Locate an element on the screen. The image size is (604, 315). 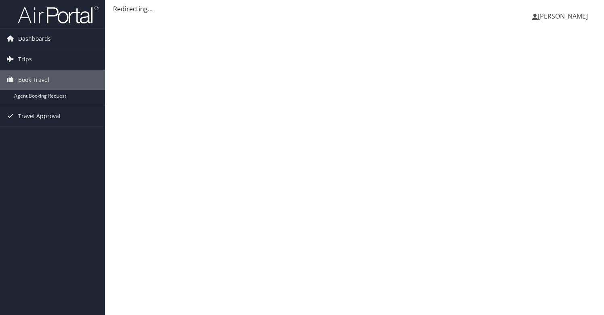
span: Book Travel is located at coordinates (34, 80).